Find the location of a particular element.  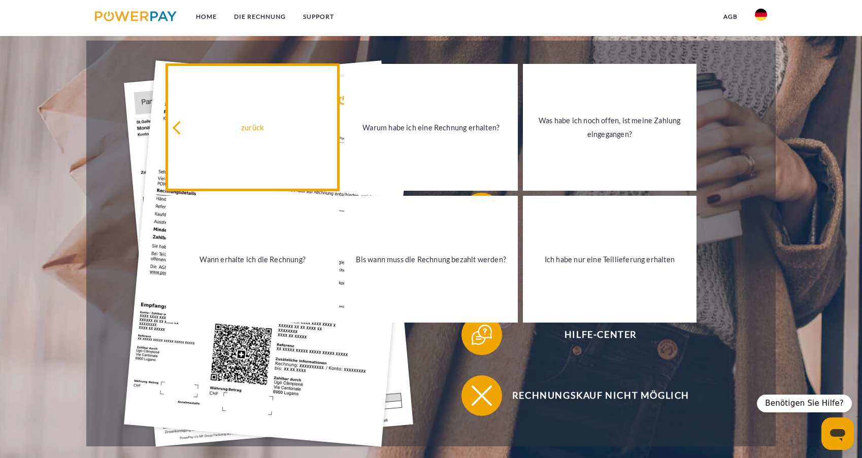

div: Warum habe ich eine Rechnung erhalten? is located at coordinates (431, 127).